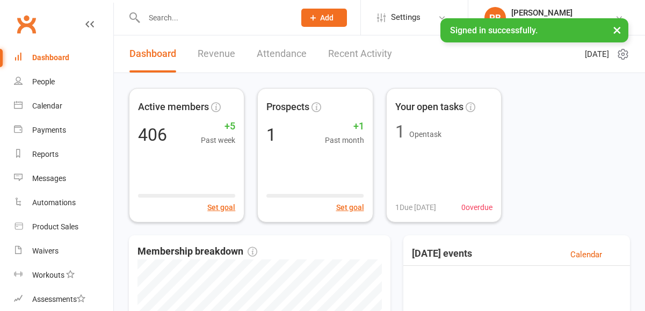 The height and width of the screenshot is (311, 645). Describe the element at coordinates (197, 252) in the screenshot. I see `span: Membership breakdown` at that location.